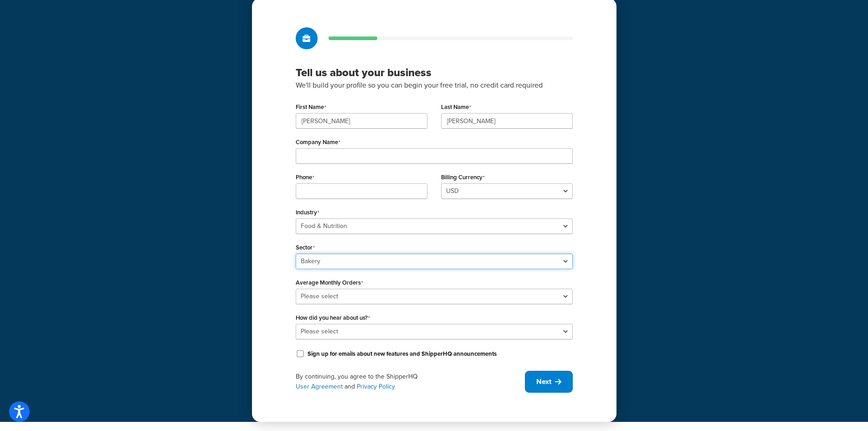 This screenshot has width=868, height=431. I want to click on button: Next, so click(548, 382).